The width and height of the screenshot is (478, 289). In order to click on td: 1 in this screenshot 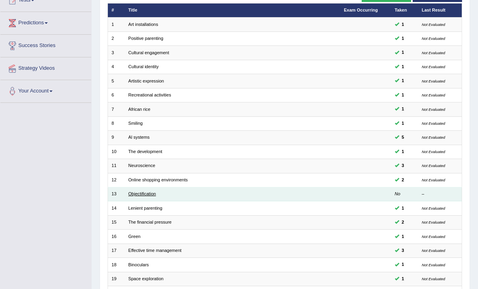, I will do `click(116, 24)`.